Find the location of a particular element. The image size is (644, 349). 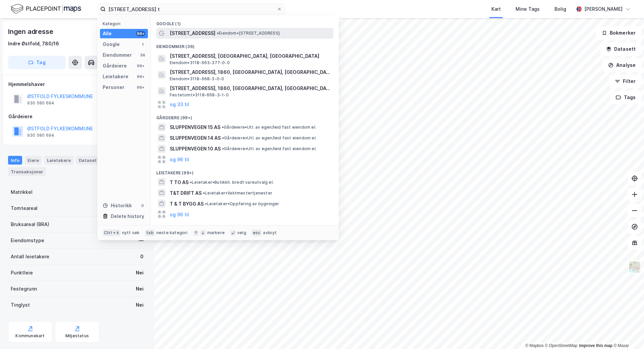

span: Festetomt • 3118-668-3-1-0 is located at coordinates (199, 95).